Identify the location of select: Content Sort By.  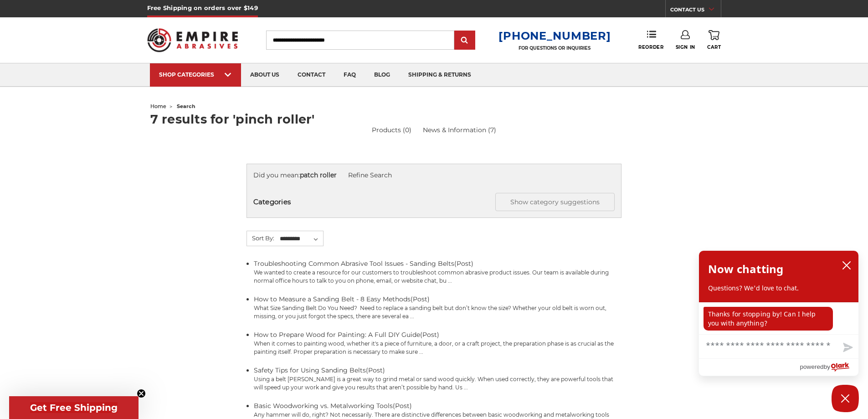
(301, 239).